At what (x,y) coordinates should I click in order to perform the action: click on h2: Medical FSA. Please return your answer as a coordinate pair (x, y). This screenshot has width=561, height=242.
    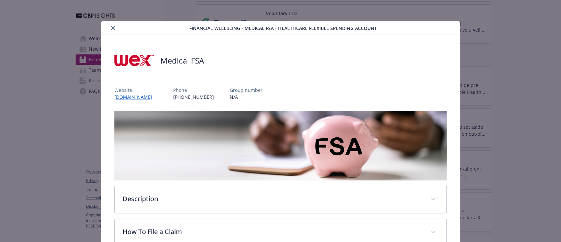
    Looking at the image, I should click on (182, 61).